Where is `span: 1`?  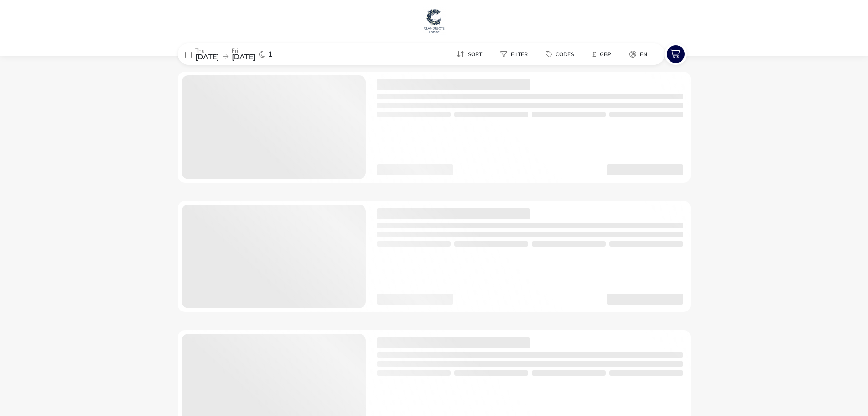 span: 1 is located at coordinates (270, 54).